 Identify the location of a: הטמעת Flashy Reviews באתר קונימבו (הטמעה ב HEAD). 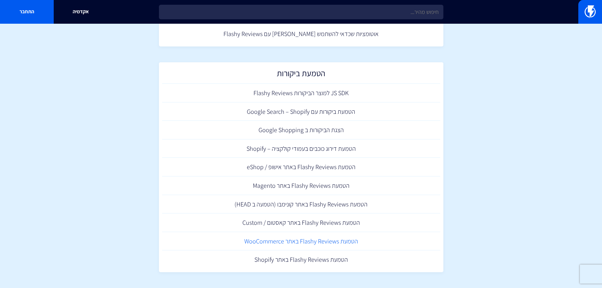
(301, 204).